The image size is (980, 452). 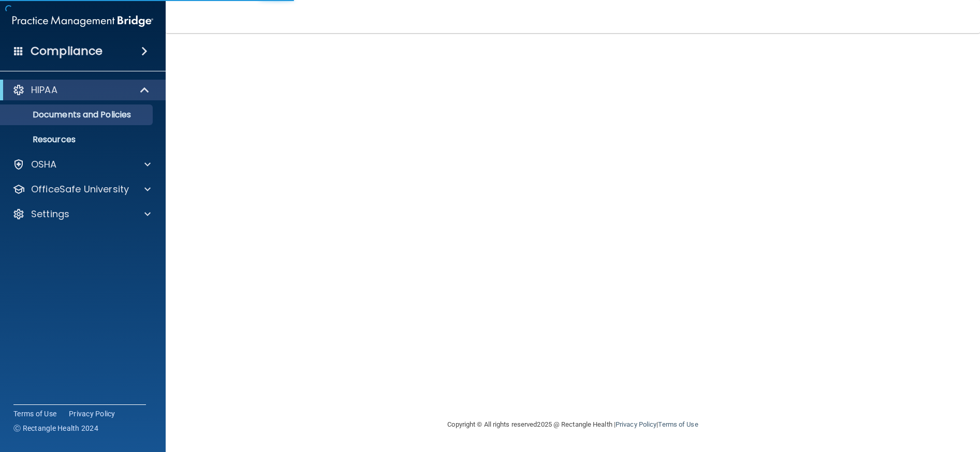 What do you see at coordinates (77, 115) in the screenshot?
I see `p: Documents and Policies` at bounding box center [77, 115].